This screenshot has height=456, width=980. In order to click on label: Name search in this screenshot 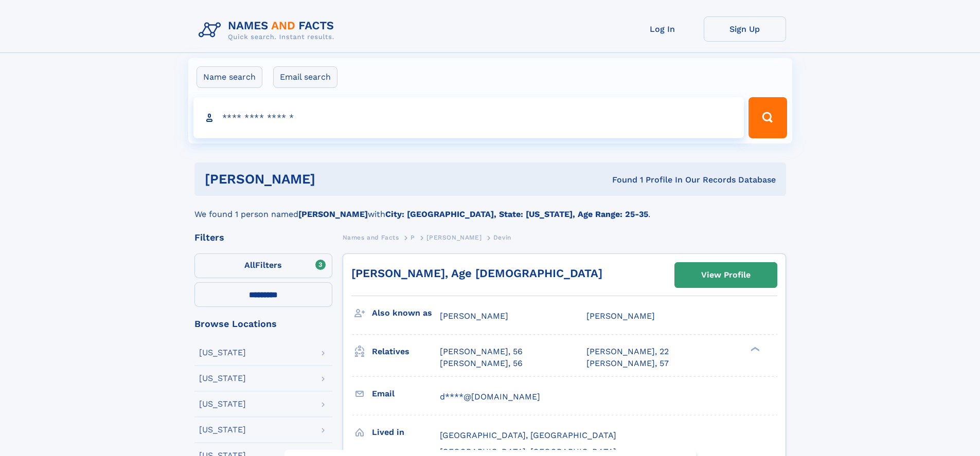, I will do `click(229, 77)`.